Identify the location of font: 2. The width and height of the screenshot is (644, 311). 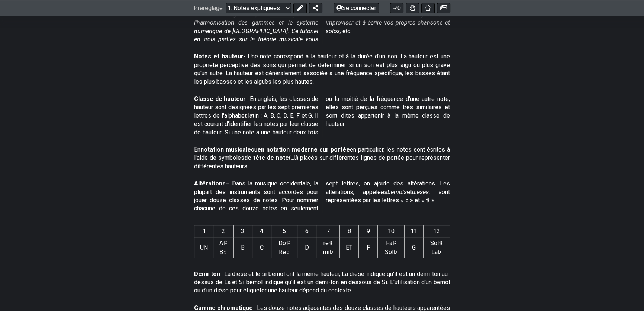
(223, 230).